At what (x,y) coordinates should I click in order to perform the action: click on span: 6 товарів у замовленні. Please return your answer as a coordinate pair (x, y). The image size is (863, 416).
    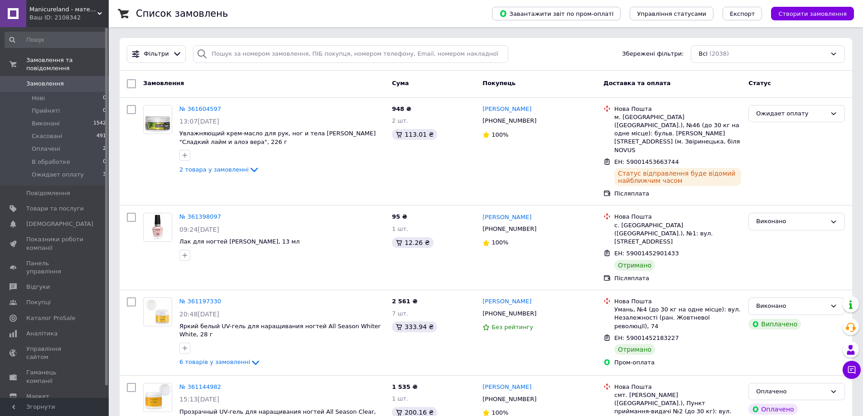
    Looking at the image, I should click on (215, 362).